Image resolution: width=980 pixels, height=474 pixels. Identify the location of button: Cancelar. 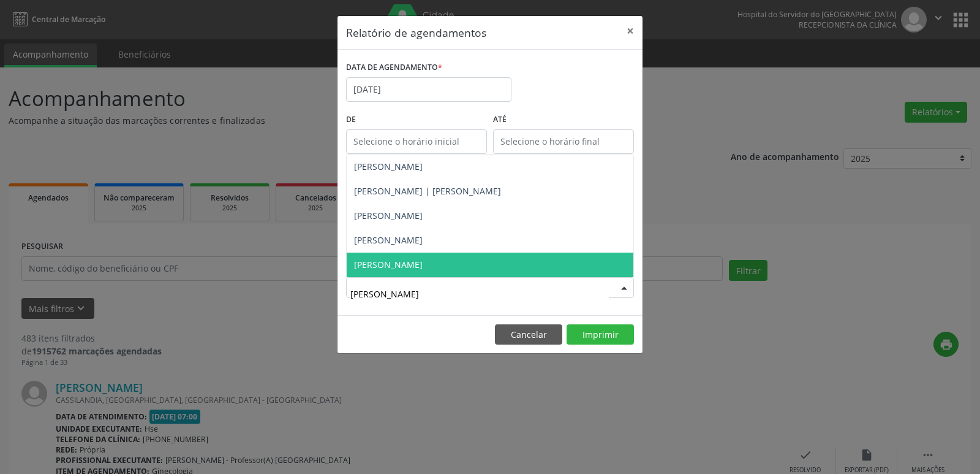
(528, 335).